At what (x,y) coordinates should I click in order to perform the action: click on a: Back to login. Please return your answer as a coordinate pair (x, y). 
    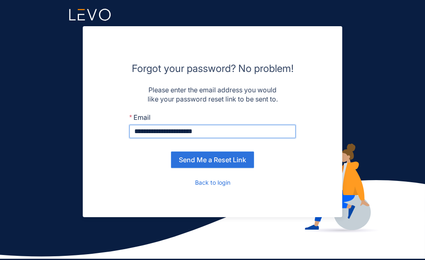
    Looking at the image, I should click on (212, 182).